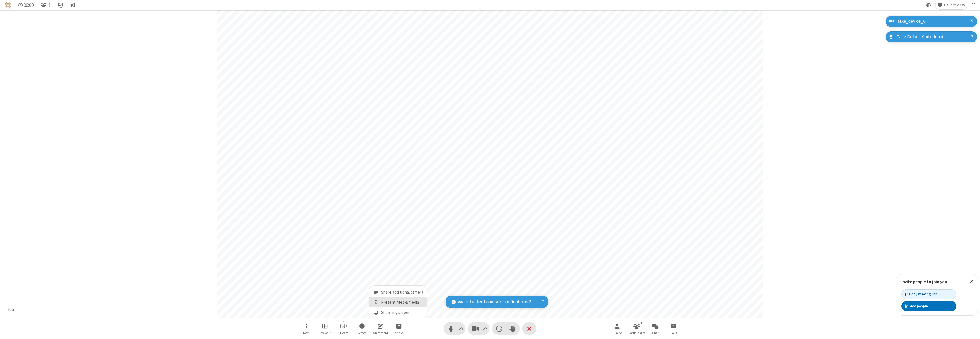 This screenshot has width=980, height=339. Describe the element at coordinates (618, 329) in the screenshot. I see `button: Invite participants (⌘+Shift+I)` at that location.